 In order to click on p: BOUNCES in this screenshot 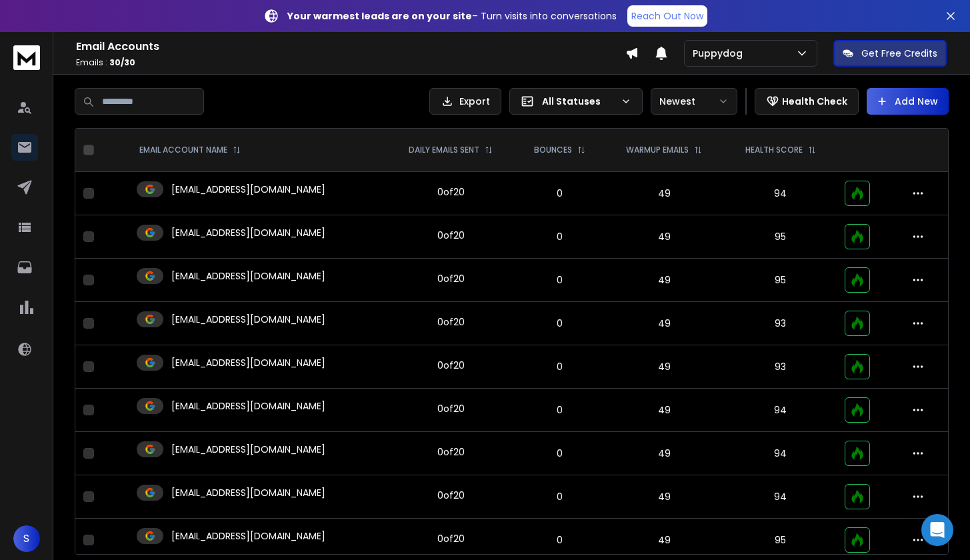, I will do `click(553, 150)`.